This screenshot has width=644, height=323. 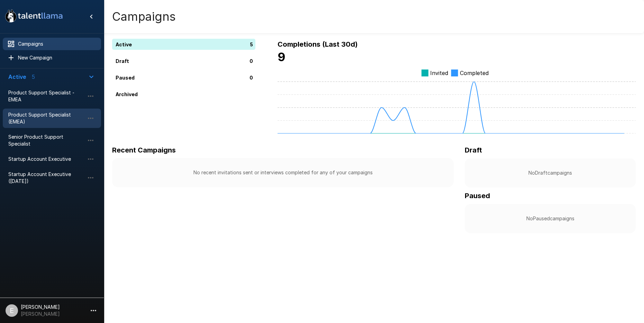 What do you see at coordinates (318, 44) in the screenshot?
I see `b: Completions (Last 30d)` at bounding box center [318, 44].